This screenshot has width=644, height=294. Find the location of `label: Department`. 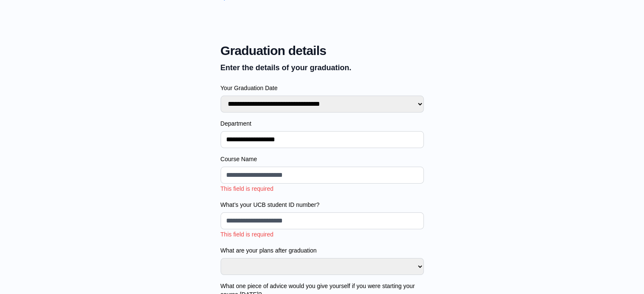

label: Department is located at coordinates (322, 124).